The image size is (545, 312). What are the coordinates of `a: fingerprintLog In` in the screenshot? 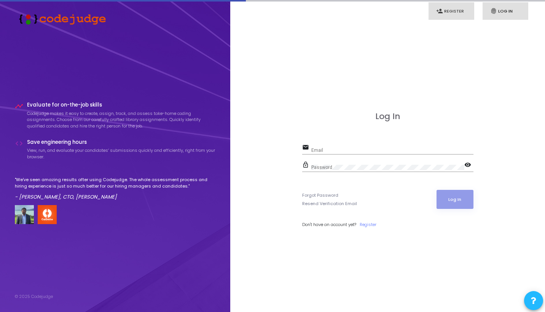 It's located at (505, 11).